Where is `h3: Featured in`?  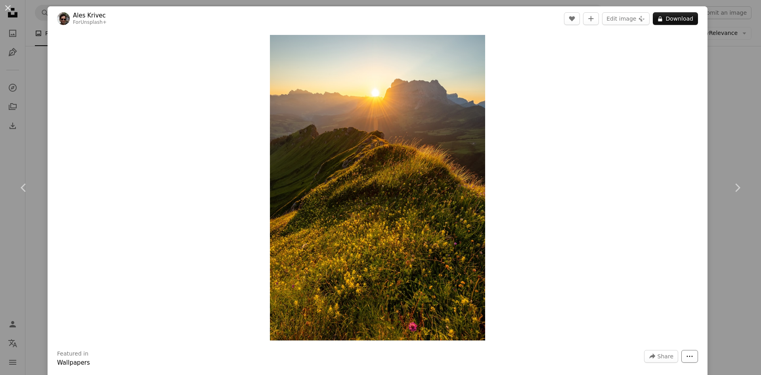
h3: Featured in is located at coordinates (73, 354).